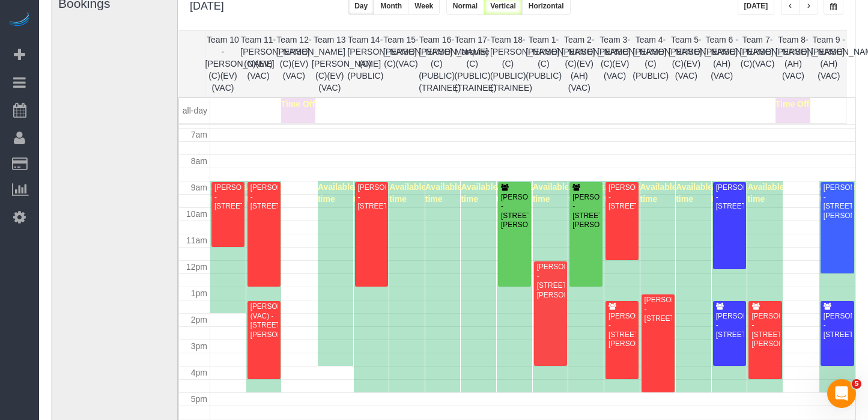 The width and height of the screenshot is (868, 420). Describe the element at coordinates (199, 187) in the screenshot. I see `span: 9am` at that location.